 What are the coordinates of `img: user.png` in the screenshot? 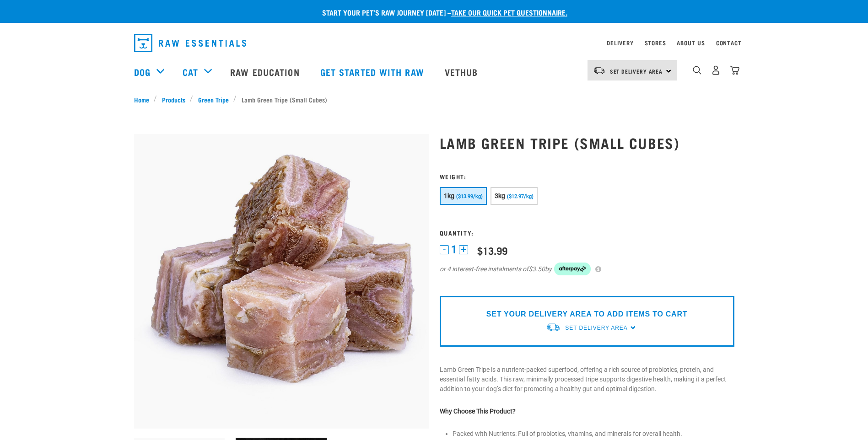 It's located at (715, 70).